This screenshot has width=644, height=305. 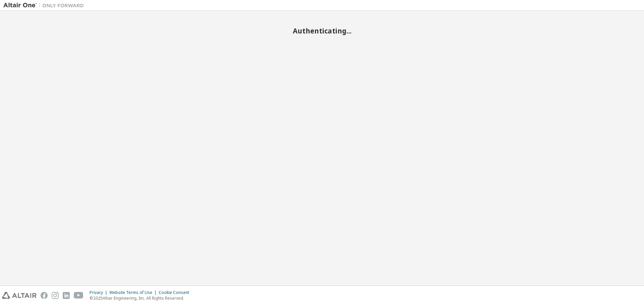 What do you see at coordinates (45, 5) in the screenshot?
I see `img: Altair One` at bounding box center [45, 5].